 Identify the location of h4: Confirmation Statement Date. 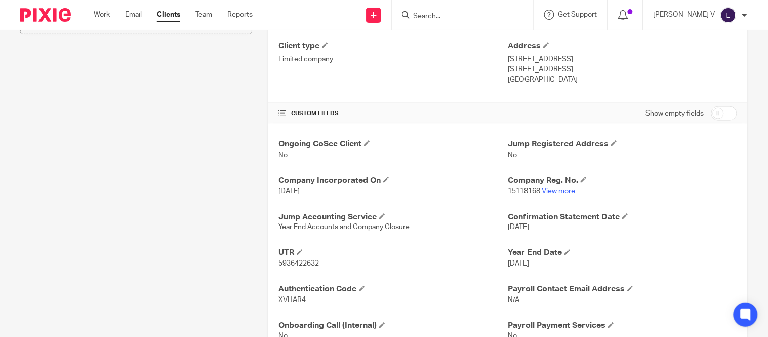
(622, 217).